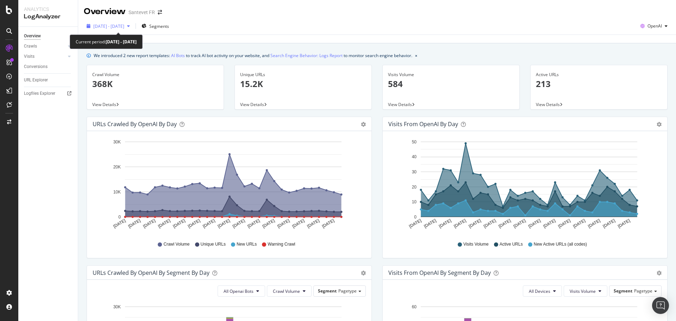  Describe the element at coordinates (439, 272) in the screenshot. I see `div: Visits from OpenAI By Segment By Day` at that location.